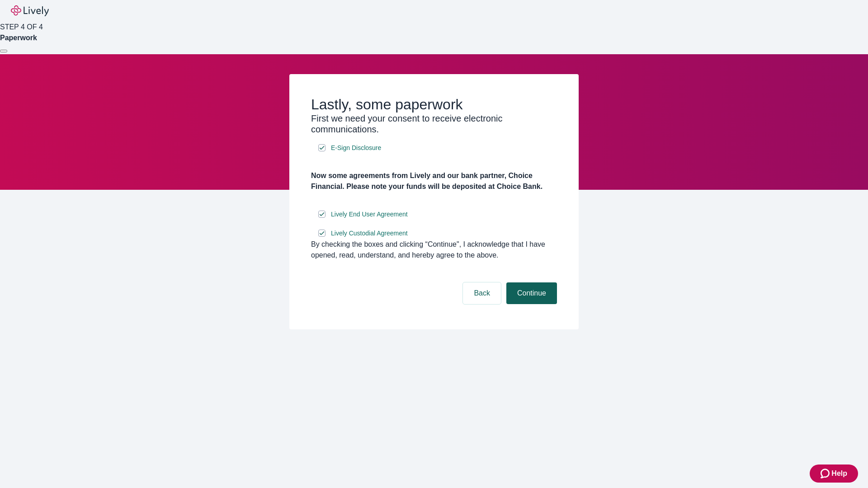 Image resolution: width=868 pixels, height=488 pixels. I want to click on span: E-Sign Disclosure, so click(356, 148).